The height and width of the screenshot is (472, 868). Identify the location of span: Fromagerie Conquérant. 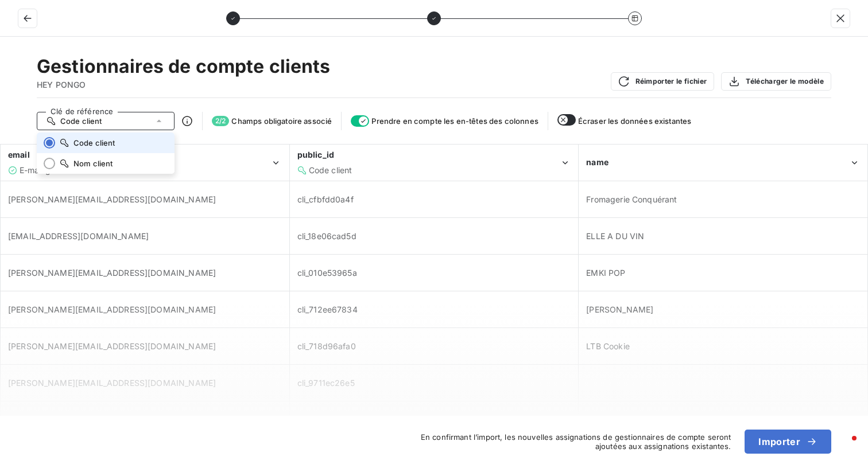
(632, 199).